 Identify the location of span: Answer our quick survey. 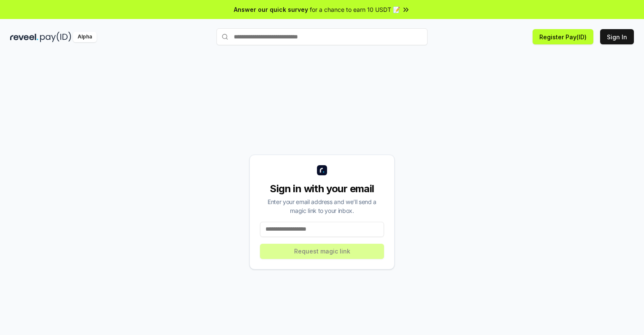
(271, 9).